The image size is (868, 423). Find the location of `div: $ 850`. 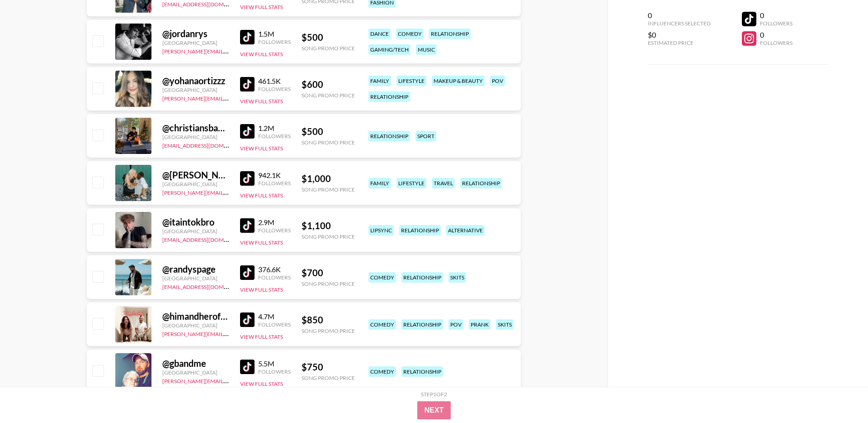

div: $ 850 is located at coordinates (328, 319).